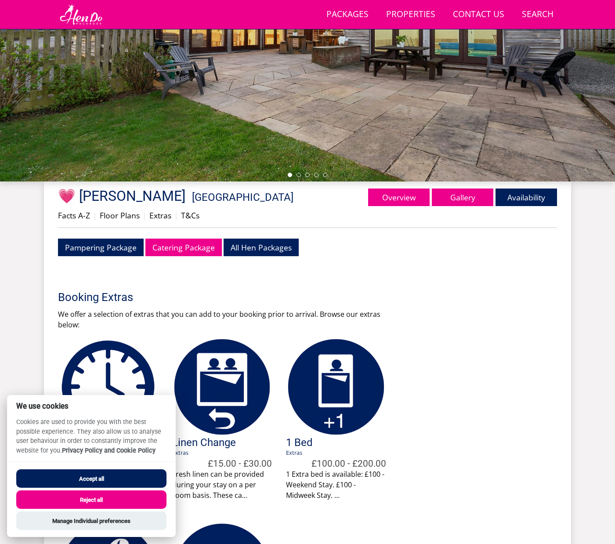 The height and width of the screenshot is (544, 615). Describe the element at coordinates (240, 463) in the screenshot. I see `h4: £15.00 - £30.00` at that location.